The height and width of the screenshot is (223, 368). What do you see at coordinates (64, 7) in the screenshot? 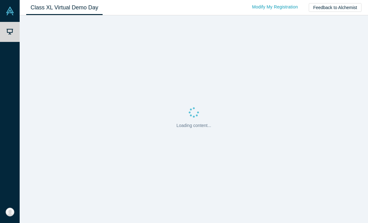
I see `a: Class XL Virtual Demo Day` at bounding box center [64, 7].